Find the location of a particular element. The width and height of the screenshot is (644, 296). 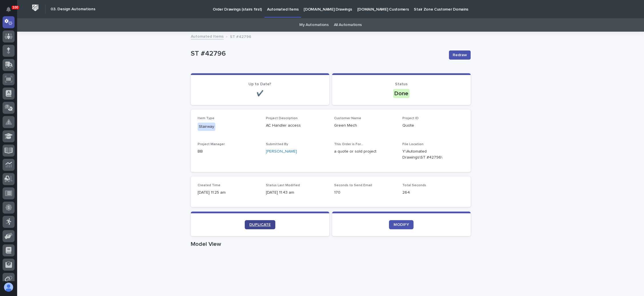

div: Notifications100 is located at coordinates (11, 11).